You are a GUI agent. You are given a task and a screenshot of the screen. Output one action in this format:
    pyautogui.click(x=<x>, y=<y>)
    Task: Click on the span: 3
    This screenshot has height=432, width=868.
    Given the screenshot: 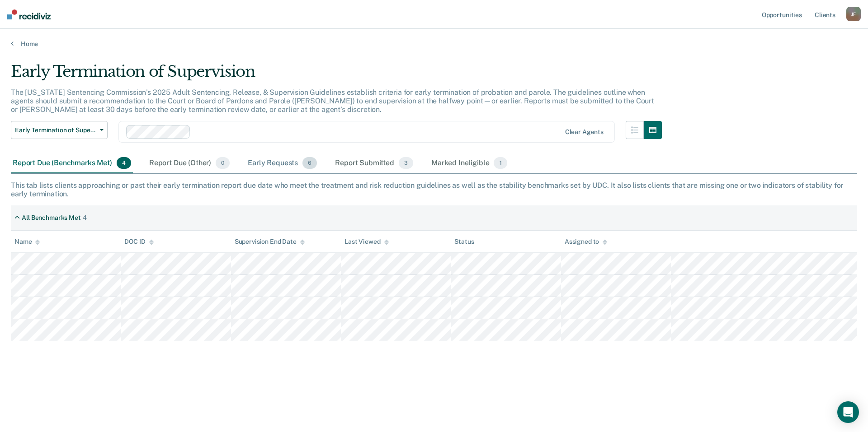 What is the action you would take?
    pyautogui.click(x=406, y=163)
    